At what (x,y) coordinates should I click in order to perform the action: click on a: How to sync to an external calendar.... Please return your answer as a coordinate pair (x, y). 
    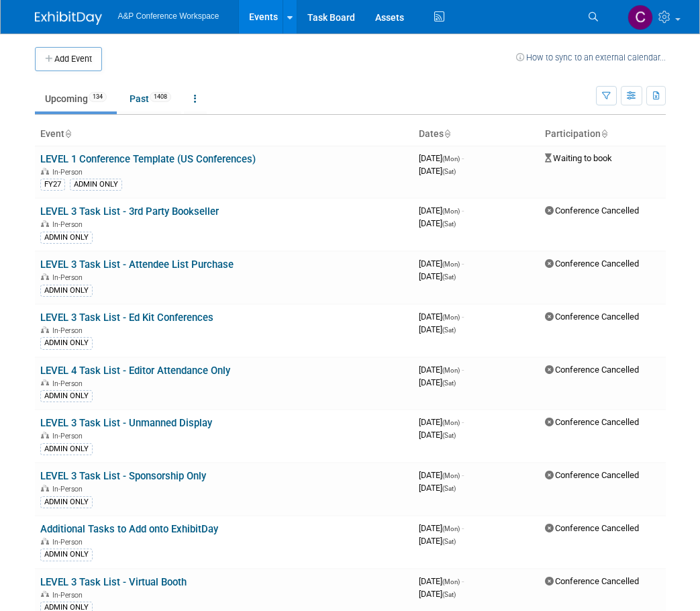
    Looking at the image, I should click on (590, 57).